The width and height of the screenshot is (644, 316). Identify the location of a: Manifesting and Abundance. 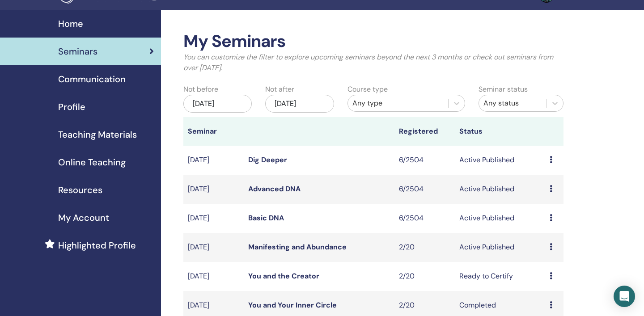
(297, 247).